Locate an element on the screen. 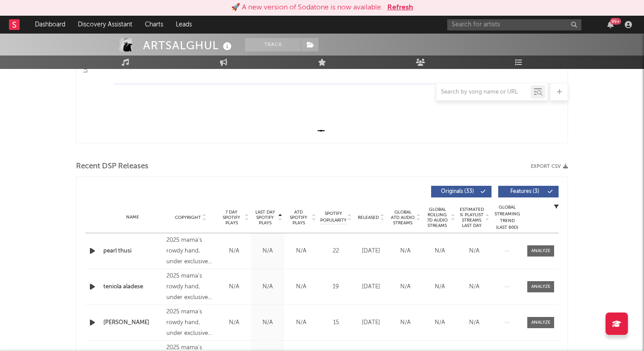 The width and height of the screenshot is (644, 351). div: teniola aladese is located at coordinates (133, 287).